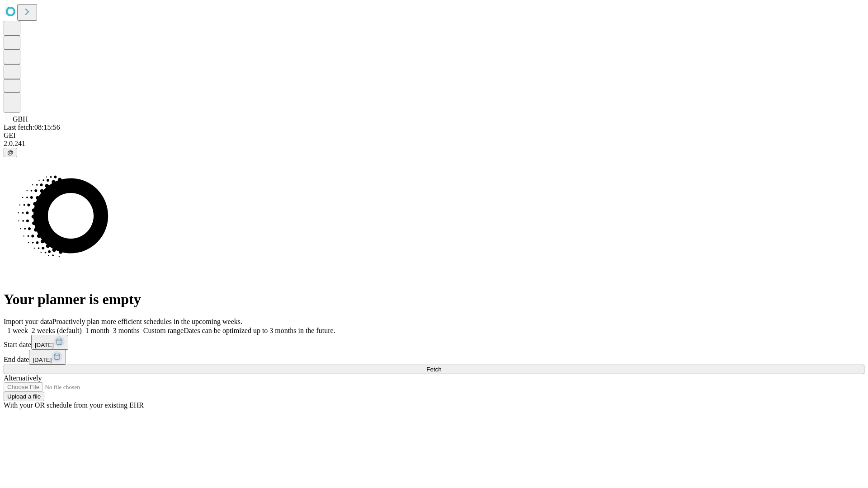 Image resolution: width=868 pixels, height=488 pixels. What do you see at coordinates (434, 135) in the screenshot?
I see `div: GEI` at bounding box center [434, 135].